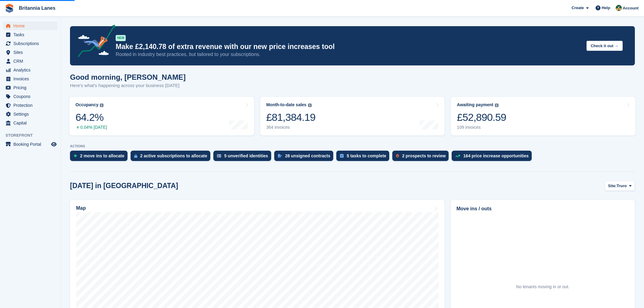 This screenshot has height=308, width=644. I want to click on img: Nathan Kellow, so click(619, 8).